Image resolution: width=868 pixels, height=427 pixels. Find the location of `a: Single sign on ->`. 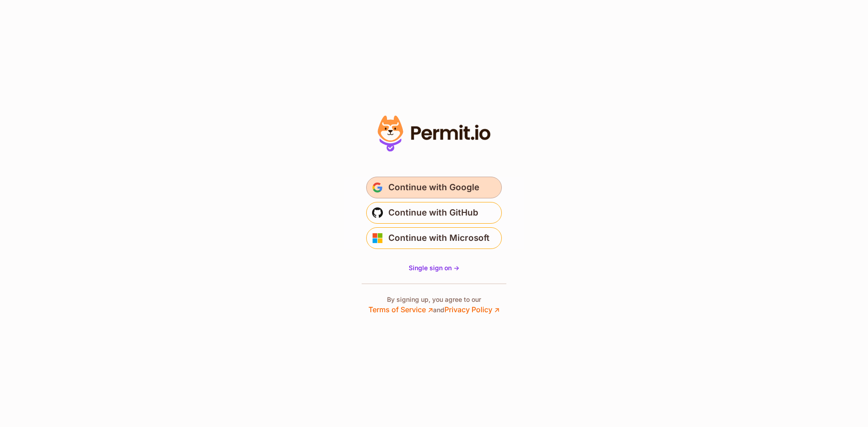

a: Single sign on -> is located at coordinates (434, 268).